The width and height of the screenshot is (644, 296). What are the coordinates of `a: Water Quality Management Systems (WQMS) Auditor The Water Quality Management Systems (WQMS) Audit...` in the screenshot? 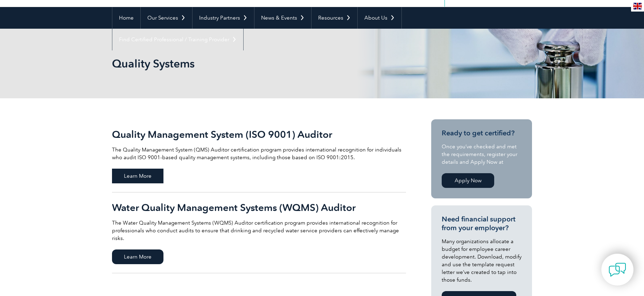 It's located at (259, 233).